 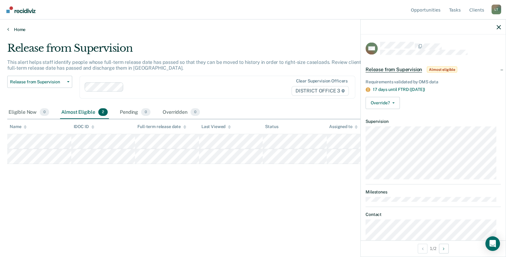 I want to click on div: Release from SupervisionAlmost eligible, so click(x=434, y=69).